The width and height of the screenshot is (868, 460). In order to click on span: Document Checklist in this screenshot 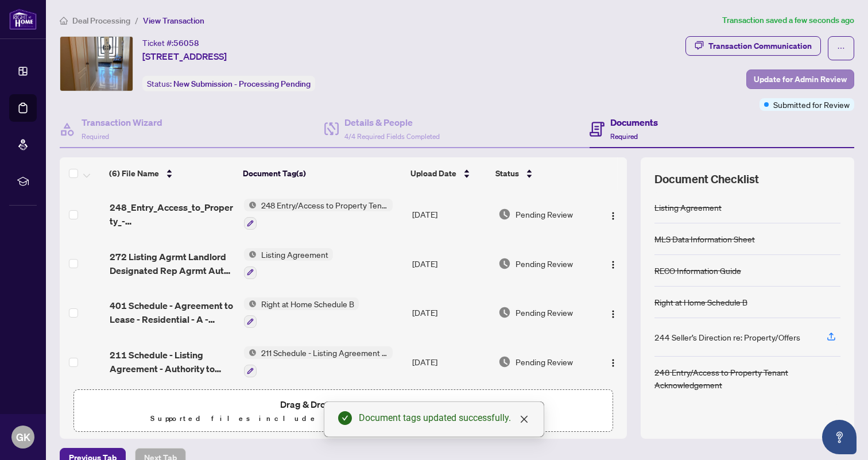, I will do `click(707, 179)`.